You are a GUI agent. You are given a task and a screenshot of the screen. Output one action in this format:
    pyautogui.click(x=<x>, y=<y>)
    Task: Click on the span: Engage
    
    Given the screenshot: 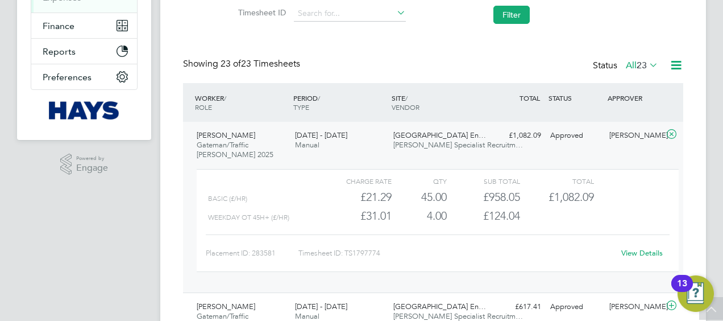 What is the action you would take?
    pyautogui.click(x=92, y=168)
    